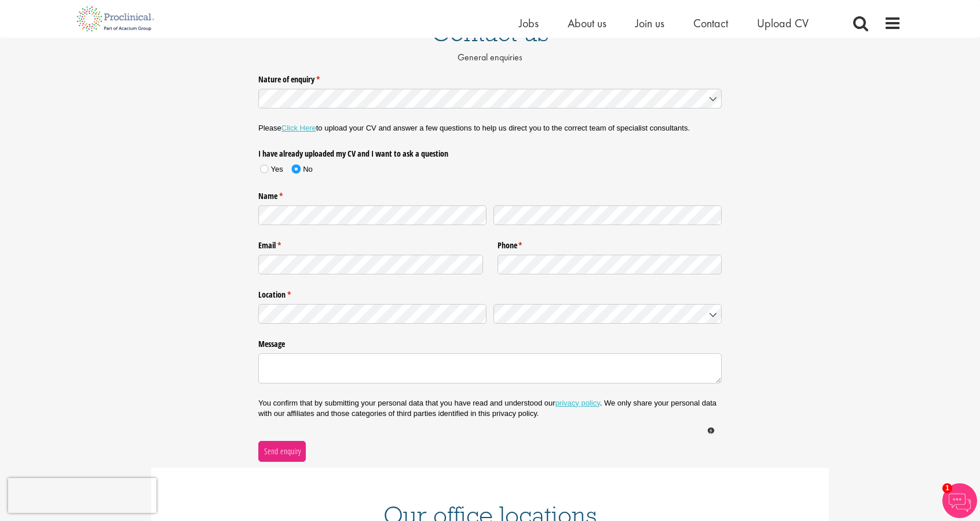 This screenshot has width=980, height=521. I want to click on label: Nature of enquiry, so click(490, 77).